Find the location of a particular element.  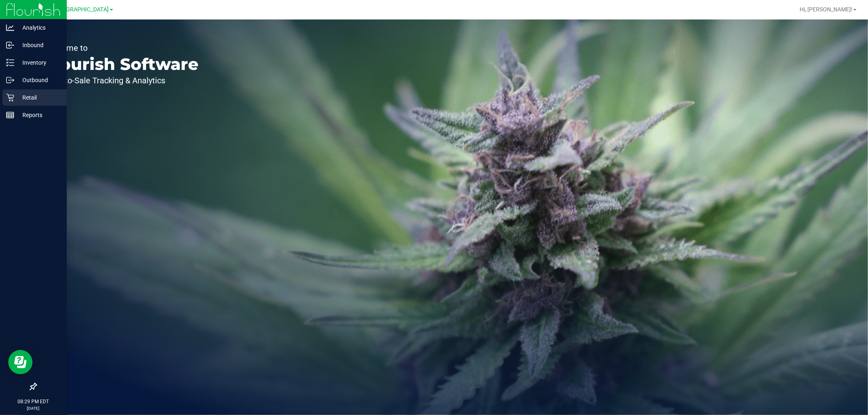

p: Welcome to is located at coordinates (121, 48).